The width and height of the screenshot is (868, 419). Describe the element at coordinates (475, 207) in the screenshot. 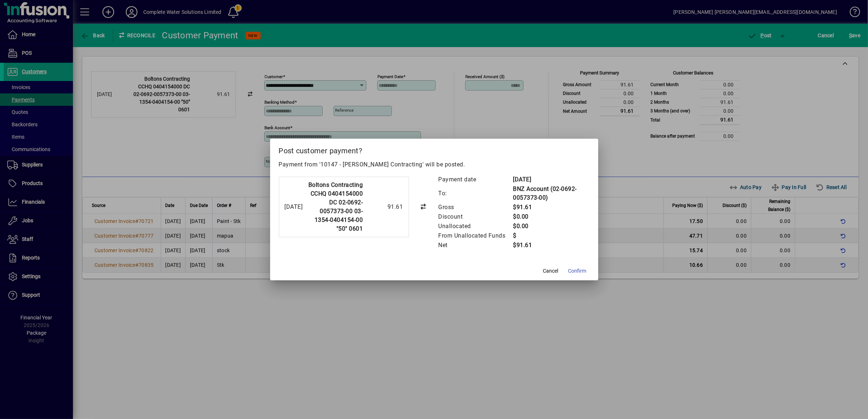

I see `td: Gross` at that location.